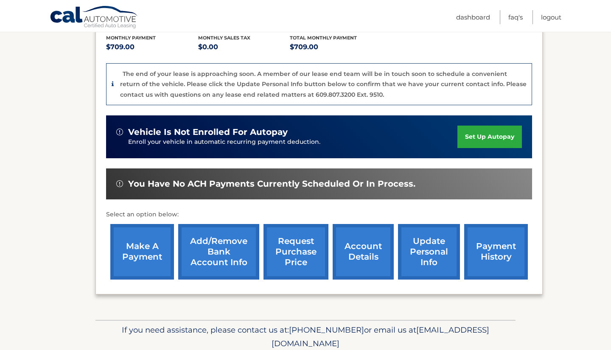  I want to click on a: make a payment, so click(142, 252).